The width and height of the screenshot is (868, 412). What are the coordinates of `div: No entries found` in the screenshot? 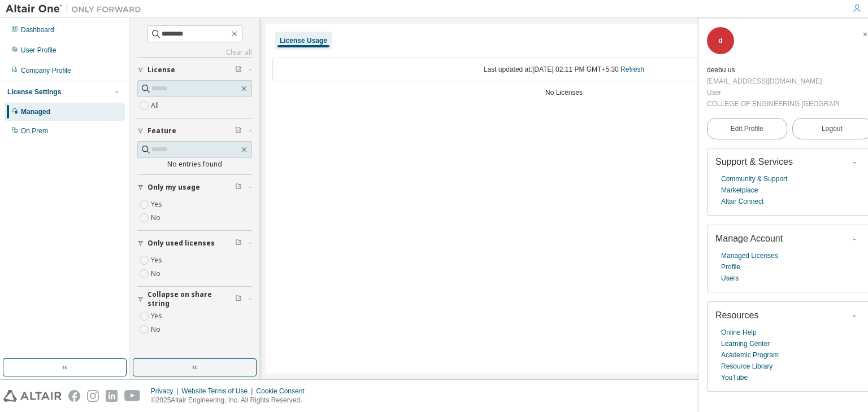 It's located at (195, 165).